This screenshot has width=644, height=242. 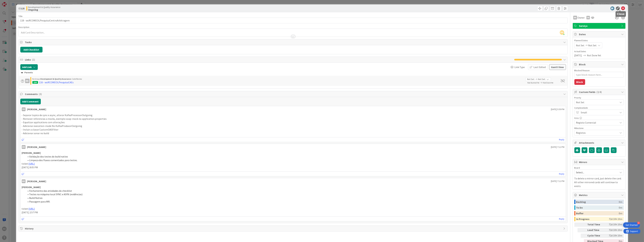 What do you see at coordinates (599, 195) in the screenshot?
I see `span: Metrics` at bounding box center [599, 195].